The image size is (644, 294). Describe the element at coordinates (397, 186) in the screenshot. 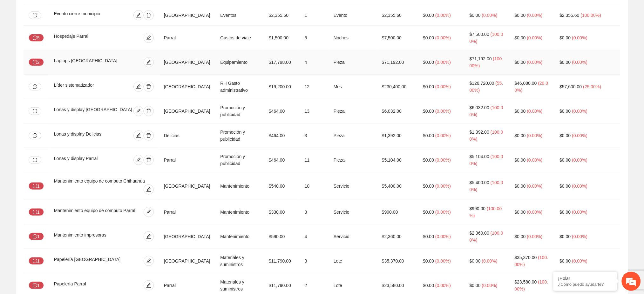

I see `td: $5,400.00` at that location.